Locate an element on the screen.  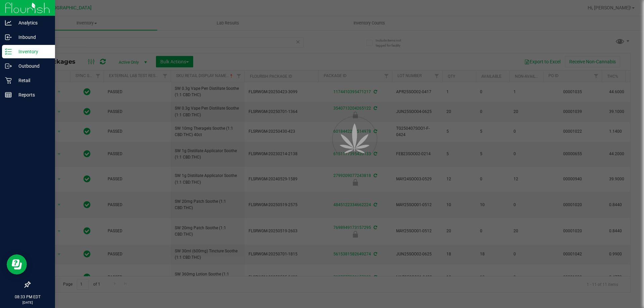
p: Outbound is located at coordinates (32, 66).